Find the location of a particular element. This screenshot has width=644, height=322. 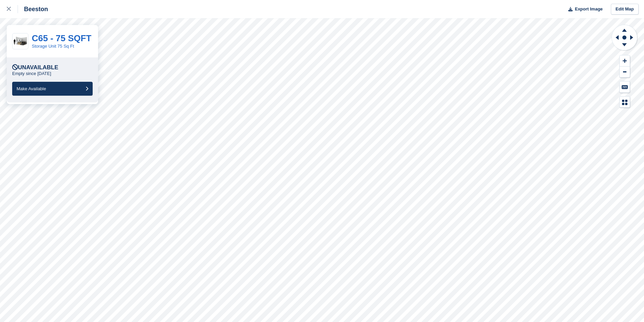

a: Storage Unit 75 Sq Ft is located at coordinates (53, 46).